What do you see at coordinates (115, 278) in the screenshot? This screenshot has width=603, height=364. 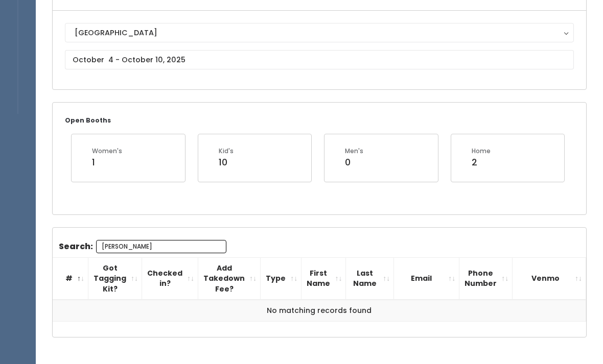 I see `th: Got Tagging Kit?: activate to sort column ascending` at bounding box center [115, 278].